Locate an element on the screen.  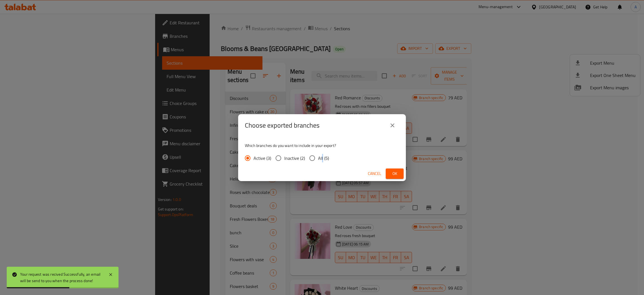
h2: Choose exported branches is located at coordinates (282, 125).